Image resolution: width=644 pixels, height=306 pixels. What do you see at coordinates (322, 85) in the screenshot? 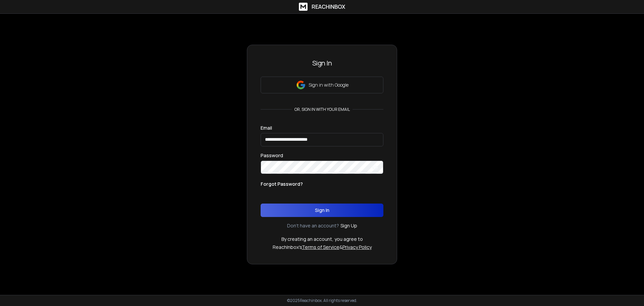
I see `button: Sign in with Google` at bounding box center [322, 85].